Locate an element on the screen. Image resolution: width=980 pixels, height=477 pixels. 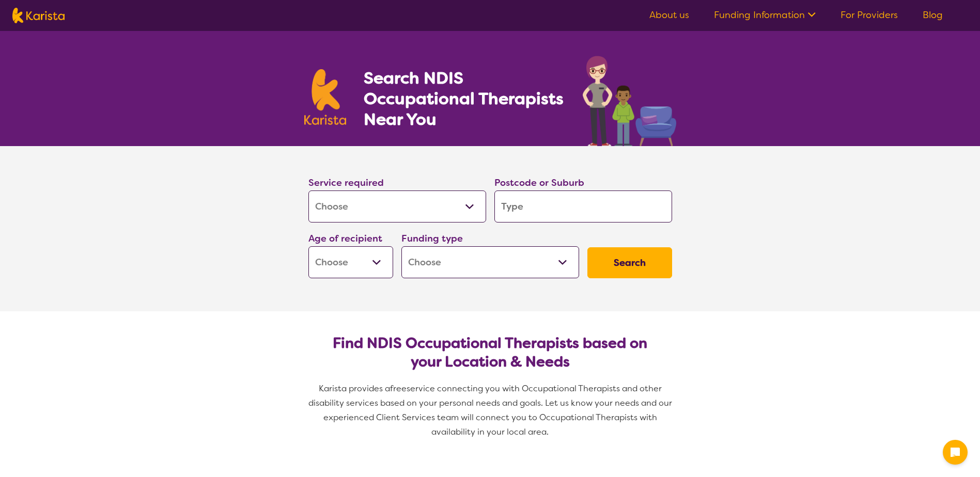
h2: Find NDIS Occupational Therapists based on your Location & Needs is located at coordinates (490, 353).